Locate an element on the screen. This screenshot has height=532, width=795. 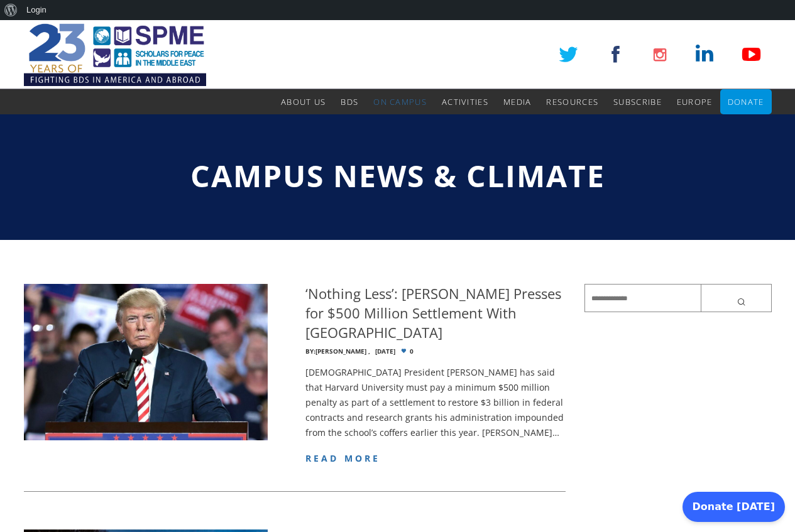
a: Subscribe is located at coordinates (638, 102).